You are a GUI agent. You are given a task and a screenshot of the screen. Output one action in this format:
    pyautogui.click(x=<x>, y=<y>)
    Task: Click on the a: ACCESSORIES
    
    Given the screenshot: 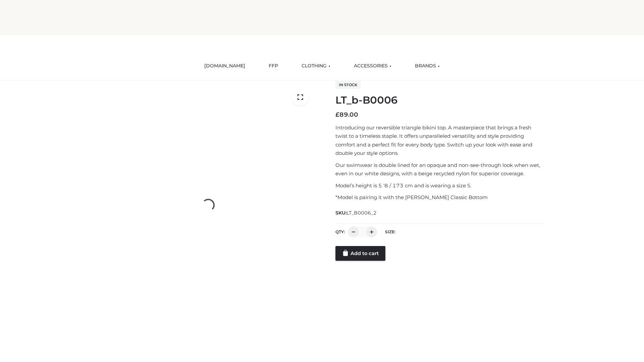 What is the action you would take?
    pyautogui.click(x=373, y=66)
    